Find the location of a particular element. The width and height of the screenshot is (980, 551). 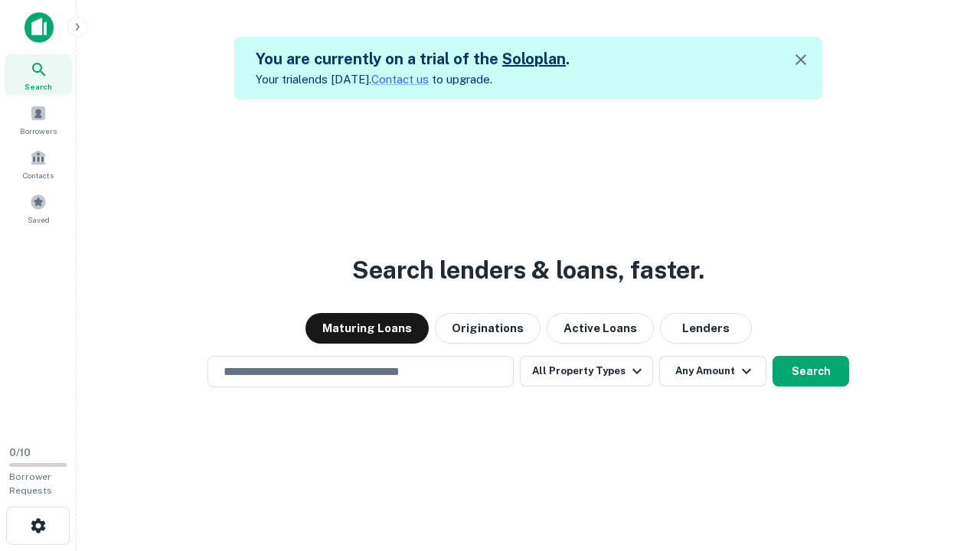

a: Borrowers is located at coordinates (39, 120).